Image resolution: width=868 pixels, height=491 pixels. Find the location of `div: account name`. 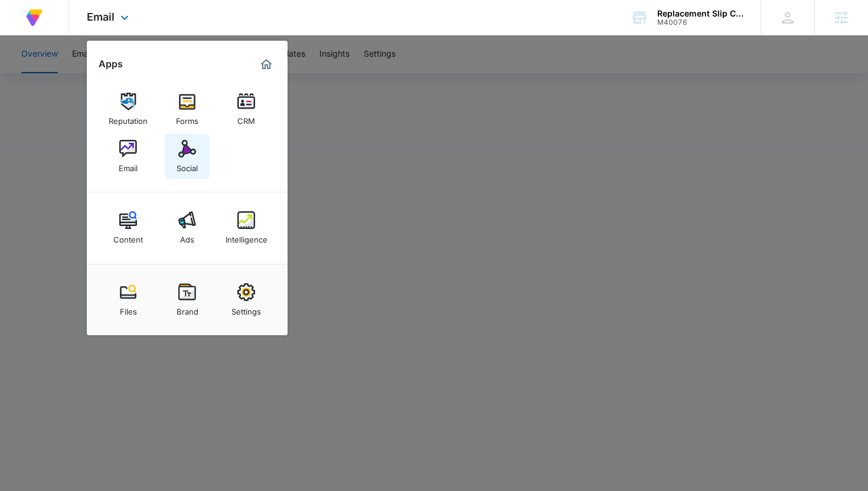

div: account name is located at coordinates (701, 14).